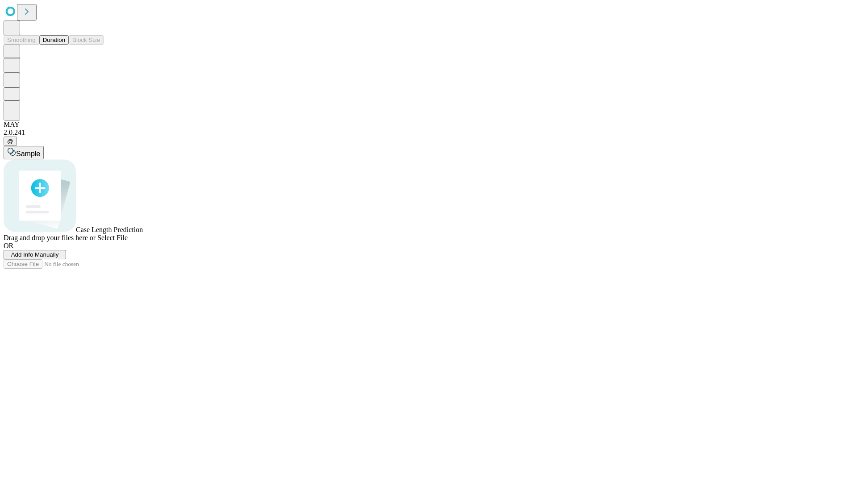  I want to click on span: Select File, so click(113, 238).